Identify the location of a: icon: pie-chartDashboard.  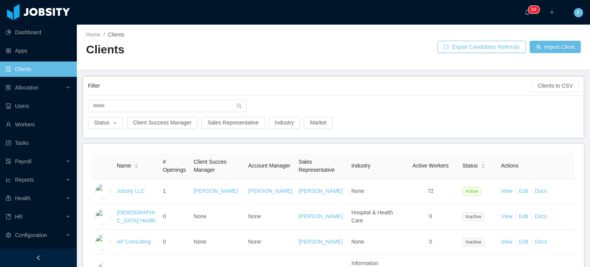
(38, 32).